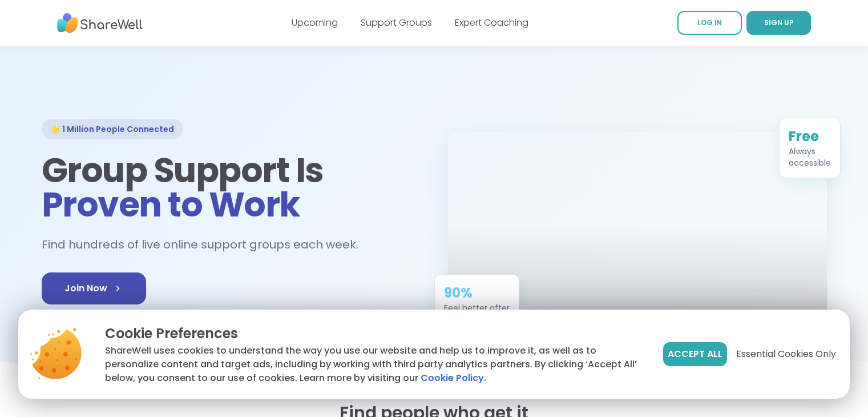 This screenshot has width=868, height=417. Describe the element at coordinates (113, 129) in the screenshot. I see `div: 🌟 1 Million People Connected` at that location.